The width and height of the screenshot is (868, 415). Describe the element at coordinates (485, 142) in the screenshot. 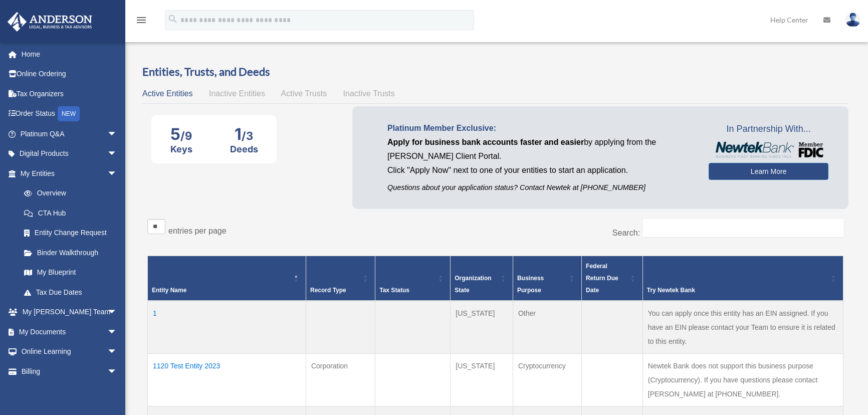

I see `span: Apply for business bank accounts faster and easier` at that location.